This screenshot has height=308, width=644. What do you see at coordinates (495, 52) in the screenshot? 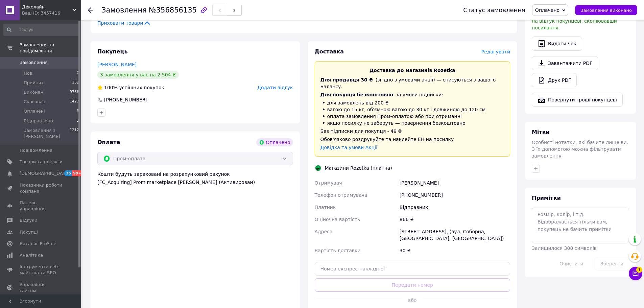
I see `span: Редагувати` at bounding box center [495, 52].